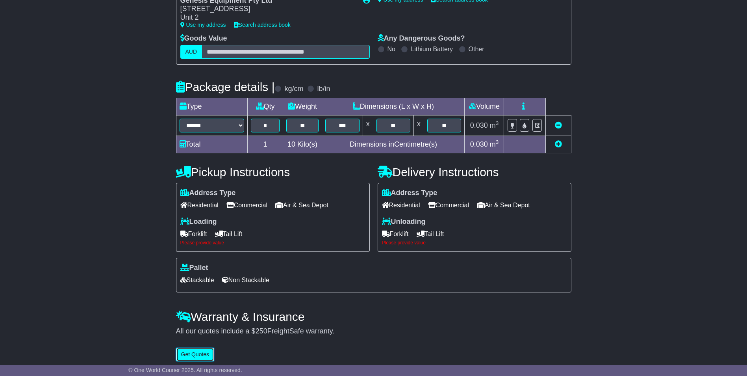 The width and height of the screenshot is (747, 376). I want to click on span: Non Stackable, so click(246, 280).